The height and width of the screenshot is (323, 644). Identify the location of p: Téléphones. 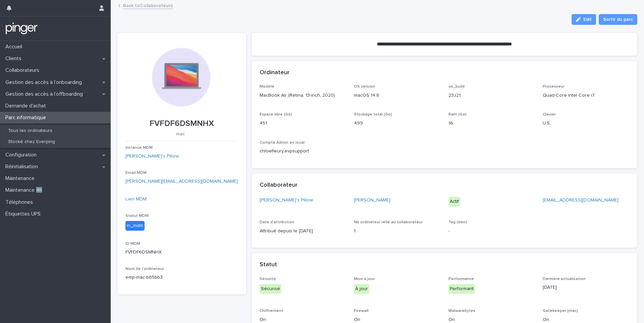
(20, 202).